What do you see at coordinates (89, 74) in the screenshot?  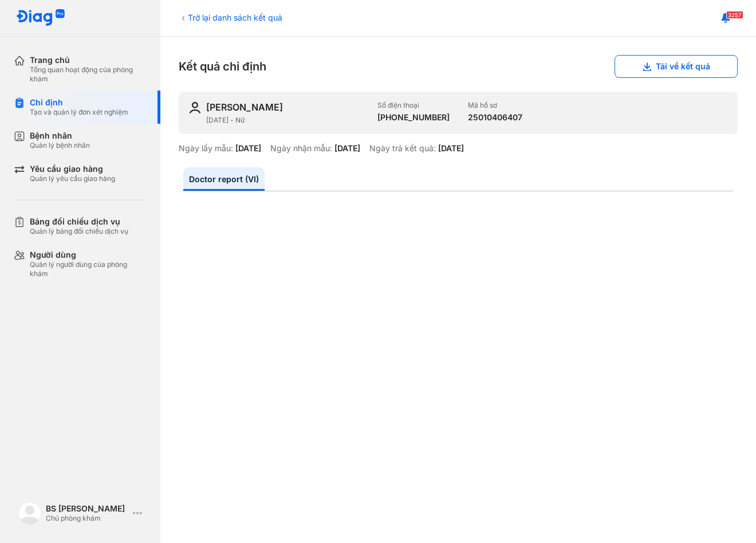 I see `div: Tổng quan hoạt động của phòng khám` at bounding box center [89, 74].